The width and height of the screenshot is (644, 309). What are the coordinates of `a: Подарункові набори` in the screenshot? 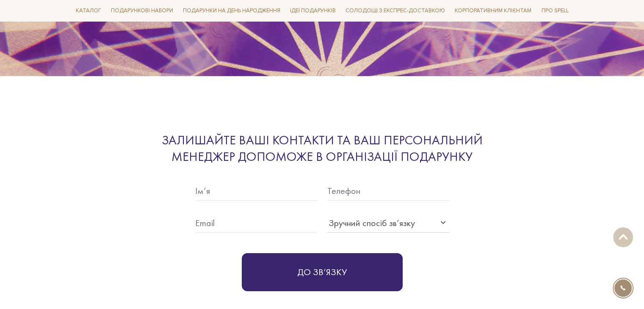 It's located at (142, 11).